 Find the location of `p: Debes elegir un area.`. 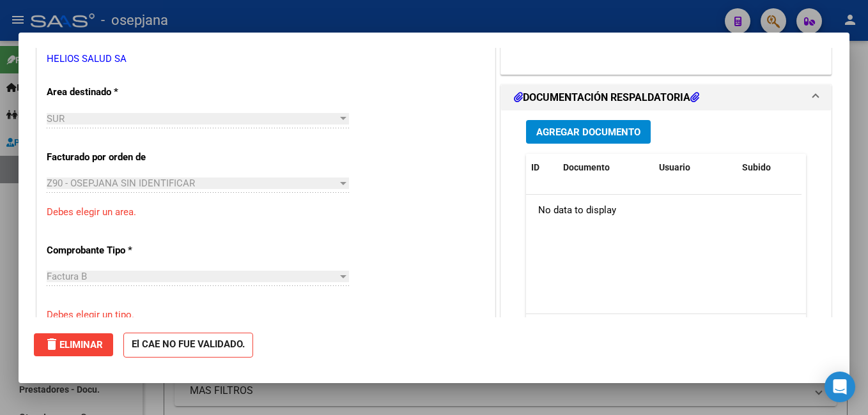

p: Debes elegir un area. is located at coordinates (266, 212).